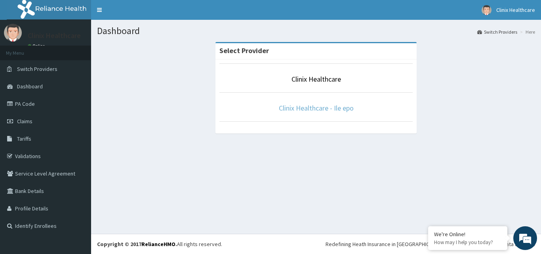  I want to click on footer: All rights reserved., so click(316, 244).